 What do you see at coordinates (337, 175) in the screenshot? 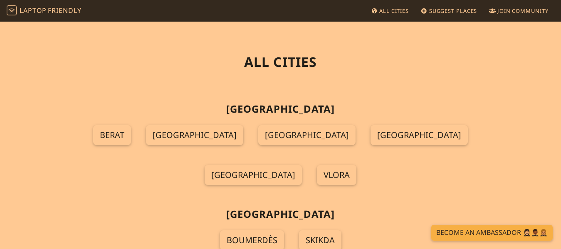
I see `a: Vlora` at bounding box center [337, 175].